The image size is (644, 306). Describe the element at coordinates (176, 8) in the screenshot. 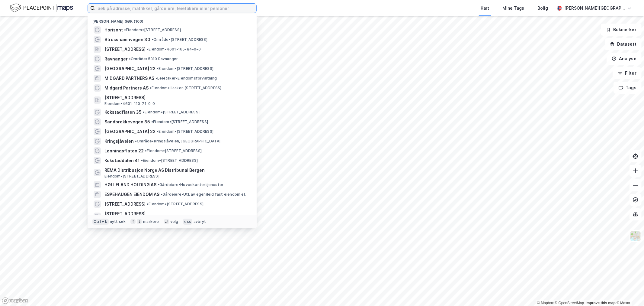

I see `input: Søk på adresse, matrikkel, gårdeiere, leietakere eller personer` at that location.